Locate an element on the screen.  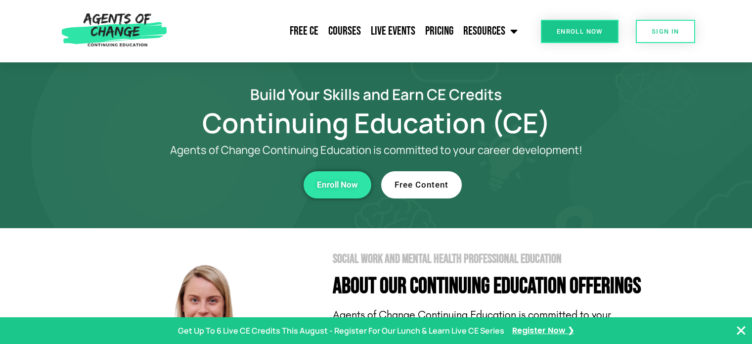
h1: Continuing Education (CE) is located at coordinates (376, 123).